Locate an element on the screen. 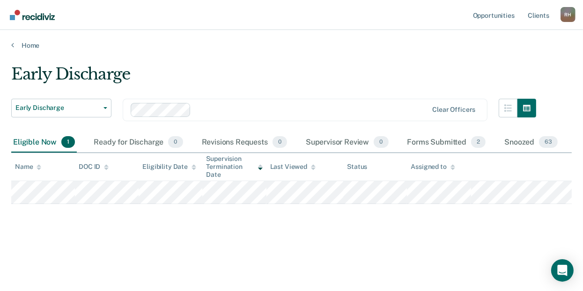  div: Early Discharge is located at coordinates (273, 78).